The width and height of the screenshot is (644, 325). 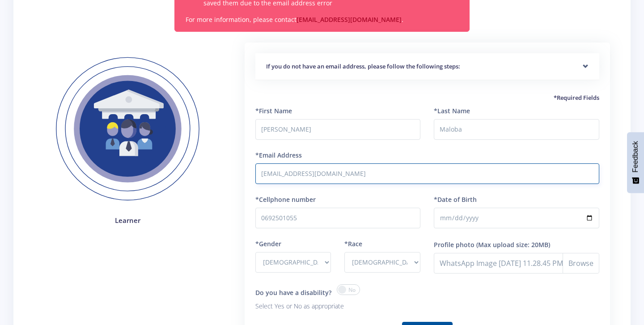 What do you see at coordinates (293, 292) in the screenshot?
I see `label: Do you have a disability?` at bounding box center [293, 292].